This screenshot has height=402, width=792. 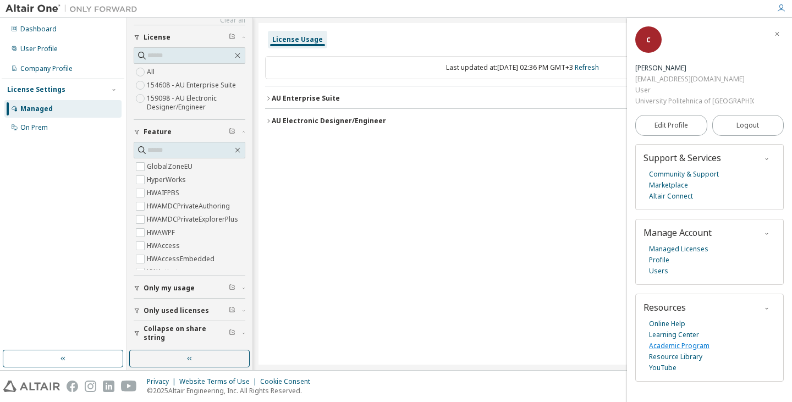 I want to click on div: Managed, so click(x=36, y=109).